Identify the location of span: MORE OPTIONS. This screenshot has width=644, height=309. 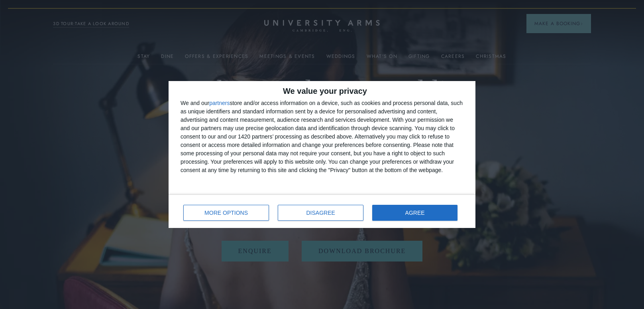
(226, 213).